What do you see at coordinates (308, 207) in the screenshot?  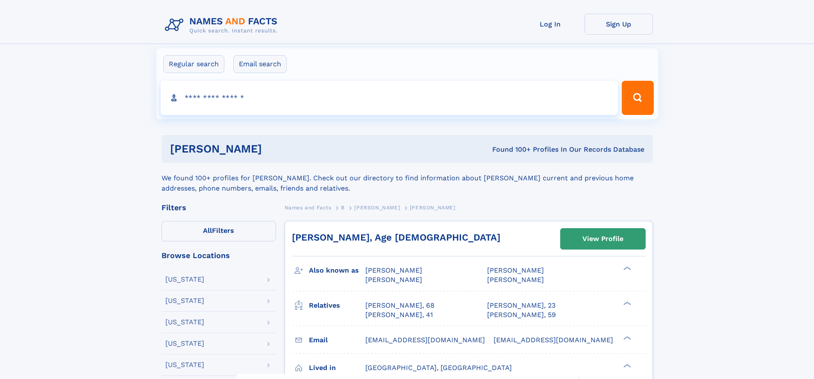 I see `a: Names and Facts` at bounding box center [308, 207].